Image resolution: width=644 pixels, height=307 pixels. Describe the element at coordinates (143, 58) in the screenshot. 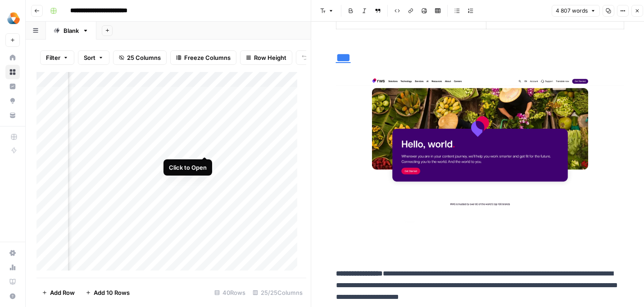

I see `span: 25 Columns` at that location.